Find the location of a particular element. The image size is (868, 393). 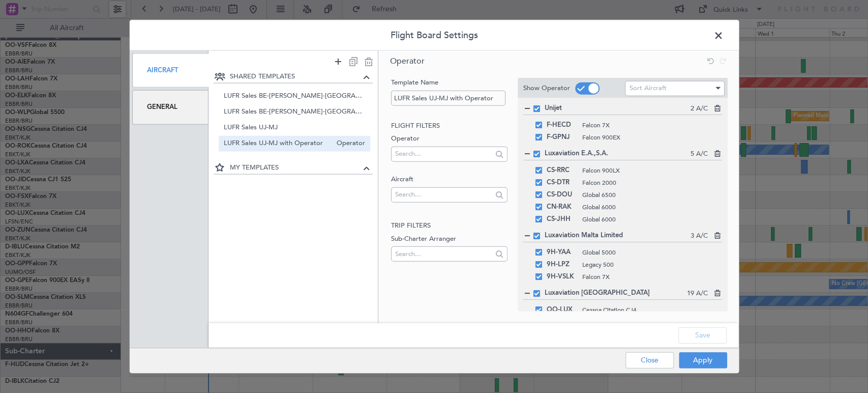

span: LUFR Sales UJ-MJ with Operator is located at coordinates (277, 144).